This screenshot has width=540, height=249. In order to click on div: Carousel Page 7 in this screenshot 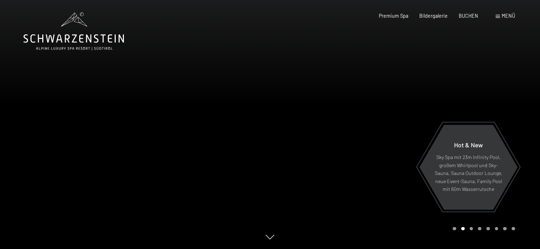, I will do `click(504, 229)`.